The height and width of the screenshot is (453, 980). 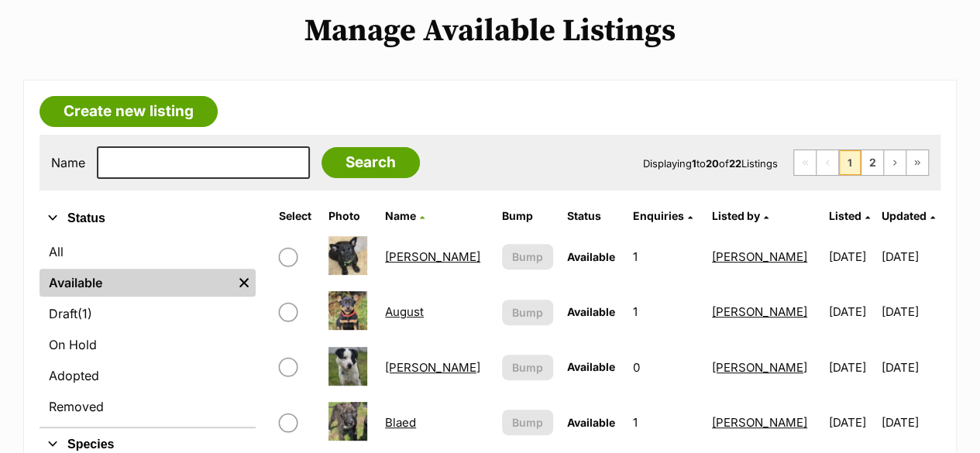 What do you see at coordinates (147, 344) in the screenshot?
I see `a: On Hold` at bounding box center [147, 344].